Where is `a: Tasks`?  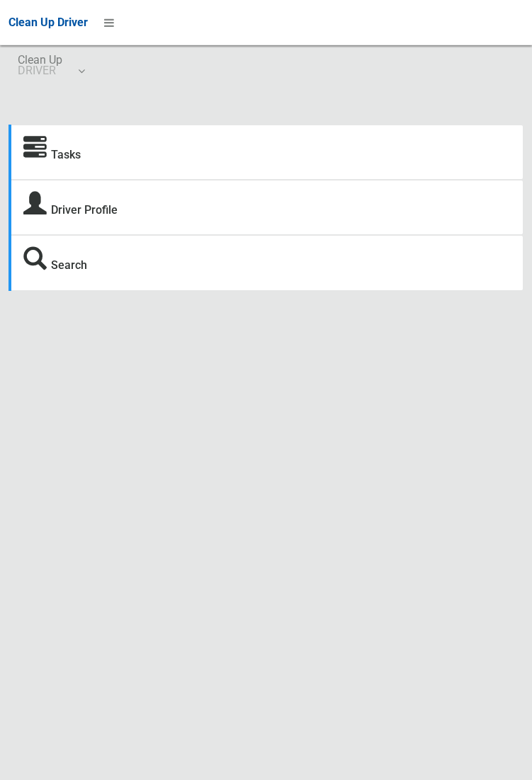
a: Tasks is located at coordinates (66, 155).